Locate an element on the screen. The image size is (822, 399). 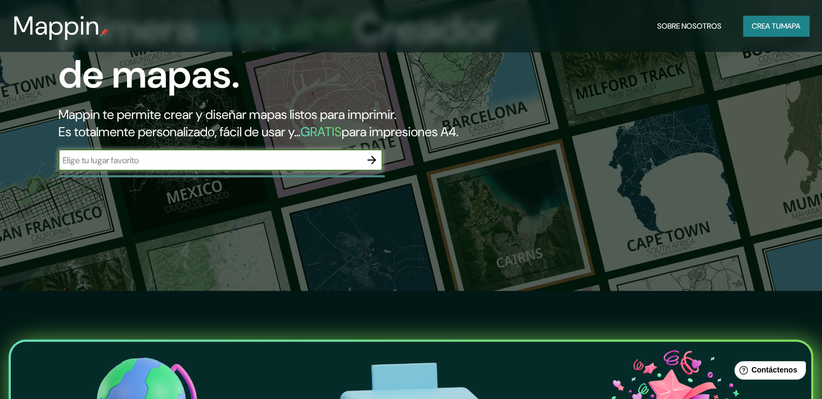
font: Es totalmente personalizado, fácil de usar y... is located at coordinates (179, 131).